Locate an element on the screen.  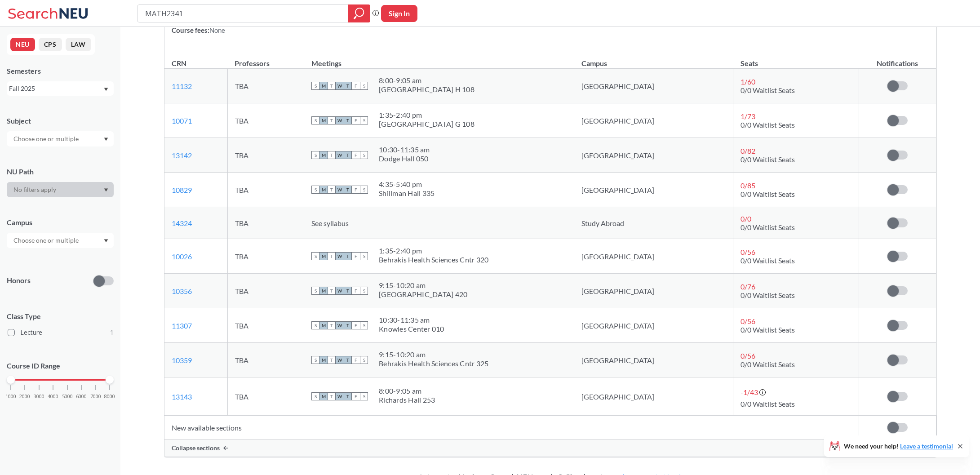
div: Subject is located at coordinates (60, 121).